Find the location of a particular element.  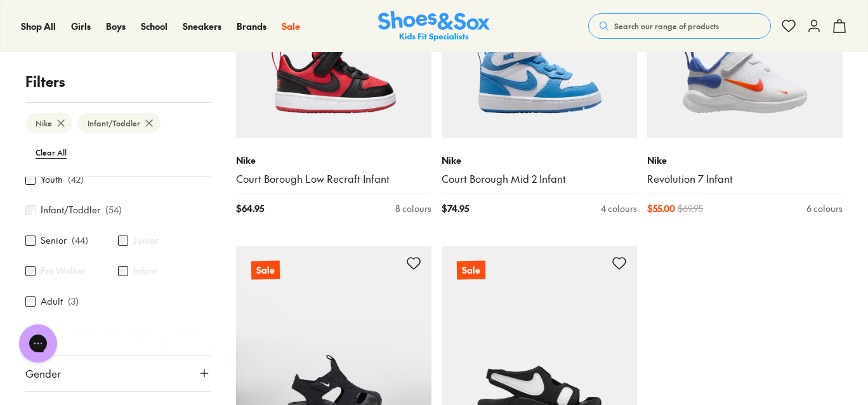

a: School is located at coordinates (154, 26).